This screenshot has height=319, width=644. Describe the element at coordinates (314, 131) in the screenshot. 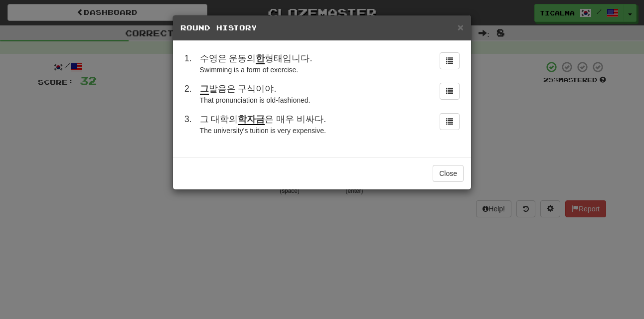

I see `div: The university's tuition is very expensive.` at that location.